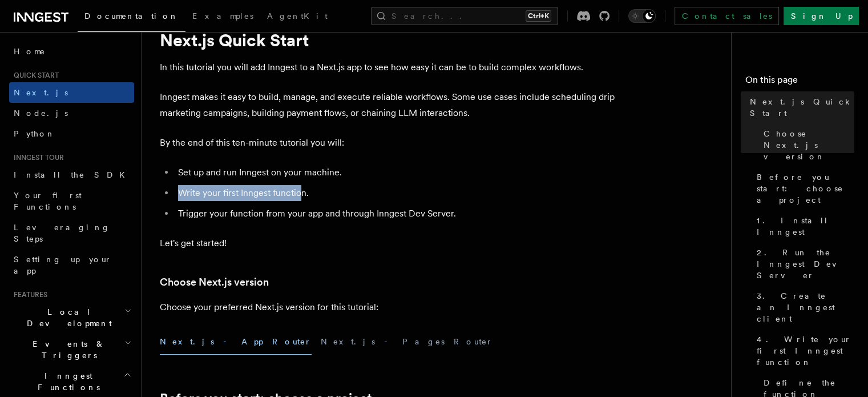 Image resolution: width=868 pixels, height=397 pixels. I want to click on li: Trigger your function from your app and through Inngest Dev Server., so click(395, 214).